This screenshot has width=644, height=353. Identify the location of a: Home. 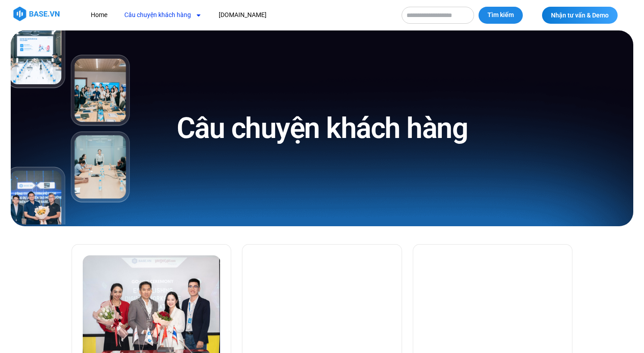
(99, 15).